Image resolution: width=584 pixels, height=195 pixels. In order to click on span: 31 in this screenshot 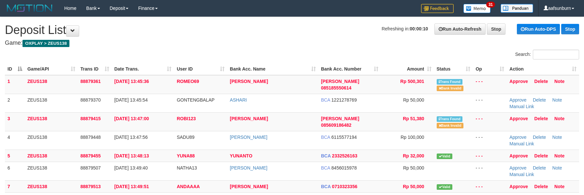, I will do `click(491, 5)`.